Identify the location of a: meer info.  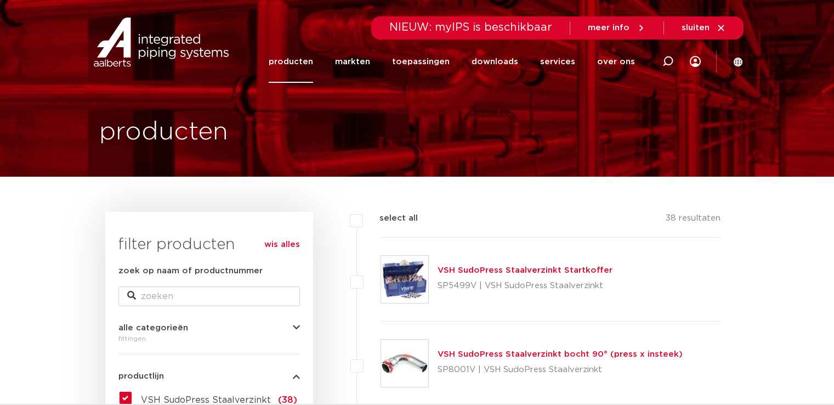
(617, 28).